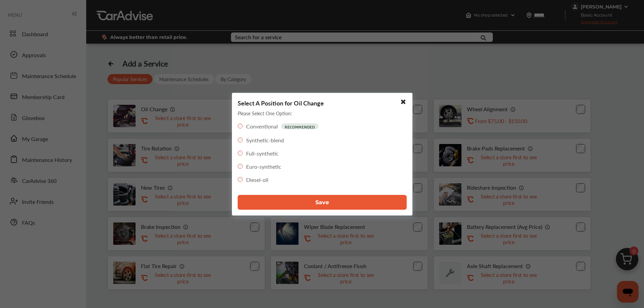 The height and width of the screenshot is (308, 644). I want to click on p: RECOMMENDED, so click(300, 126).